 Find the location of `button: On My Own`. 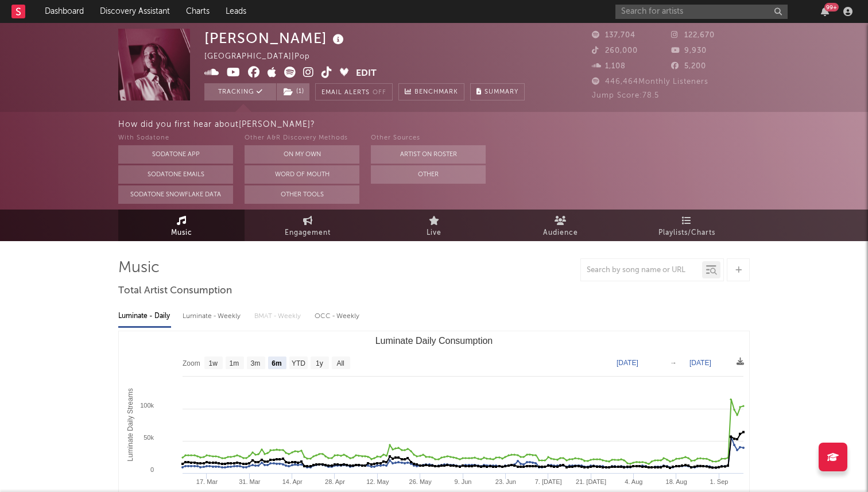

button: On My Own is located at coordinates (302, 154).